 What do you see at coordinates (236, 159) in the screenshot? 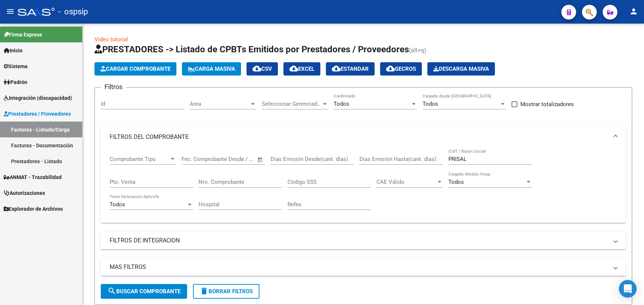
I see `input: Fecha fin` at bounding box center [236, 159].